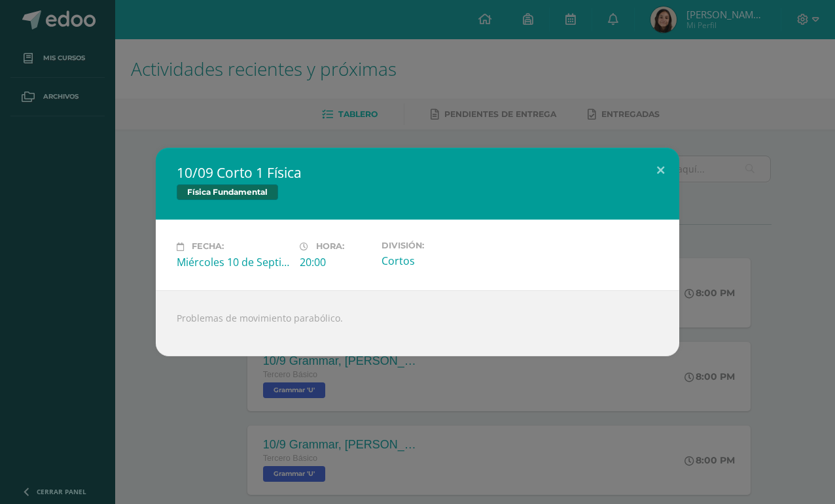 The width and height of the screenshot is (835, 504). Describe the element at coordinates (207, 247) in the screenshot. I see `span: Fecha:` at that location.